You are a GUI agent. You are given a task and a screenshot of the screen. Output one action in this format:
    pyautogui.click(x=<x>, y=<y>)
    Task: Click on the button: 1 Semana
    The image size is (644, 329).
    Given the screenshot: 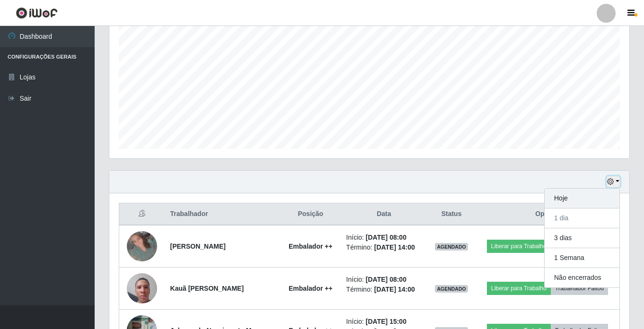 What is the action you would take?
    pyautogui.click(x=582, y=258)
    